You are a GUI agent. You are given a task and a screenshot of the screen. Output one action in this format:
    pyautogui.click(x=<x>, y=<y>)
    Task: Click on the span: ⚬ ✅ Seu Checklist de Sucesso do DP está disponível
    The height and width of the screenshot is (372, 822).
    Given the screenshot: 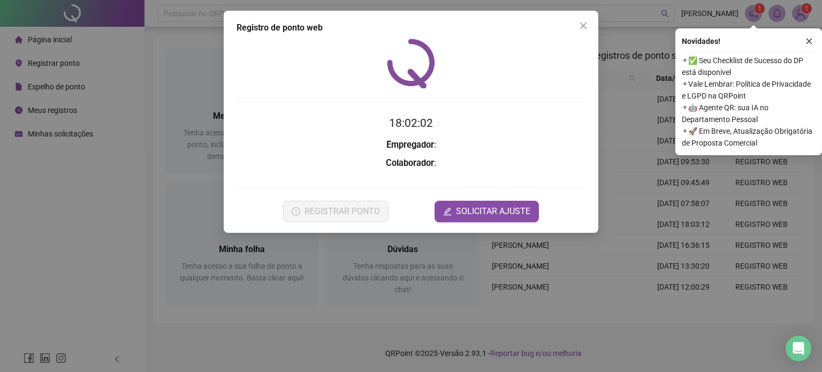 What is the action you would take?
    pyautogui.click(x=749, y=66)
    